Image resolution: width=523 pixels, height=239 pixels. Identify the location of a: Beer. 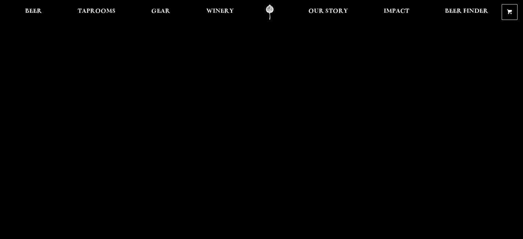
(33, 12).